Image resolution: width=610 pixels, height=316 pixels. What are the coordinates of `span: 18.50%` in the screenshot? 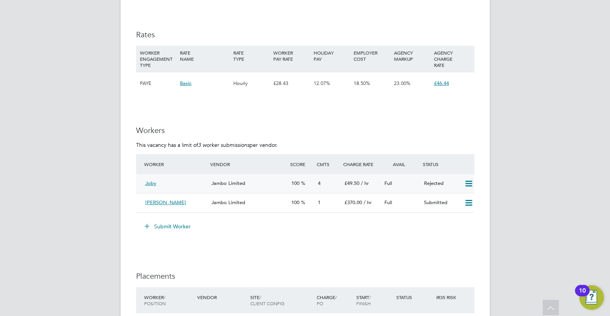 It's located at (362, 83).